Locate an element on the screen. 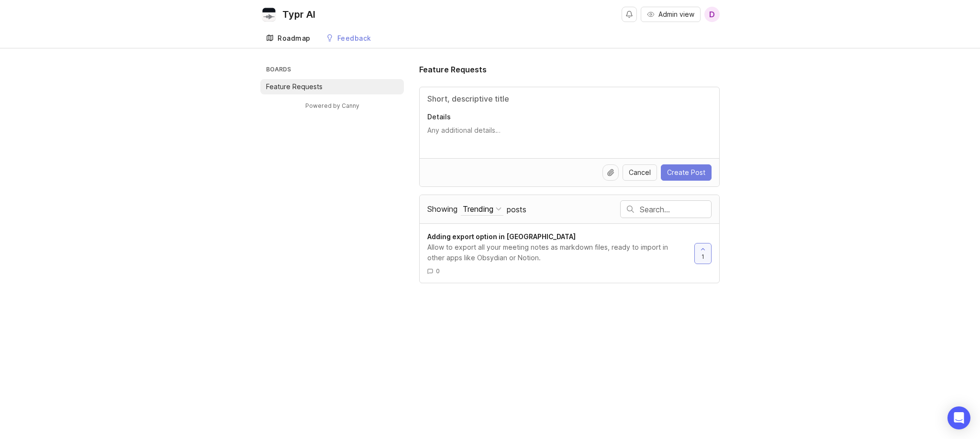 Image resolution: width=980 pixels, height=439 pixels. div: Trending is located at coordinates (478, 209).